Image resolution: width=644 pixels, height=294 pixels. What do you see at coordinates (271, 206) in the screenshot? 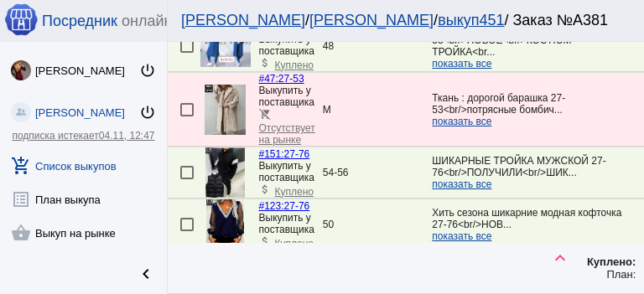
I see `span: #123:` at bounding box center [271, 206].